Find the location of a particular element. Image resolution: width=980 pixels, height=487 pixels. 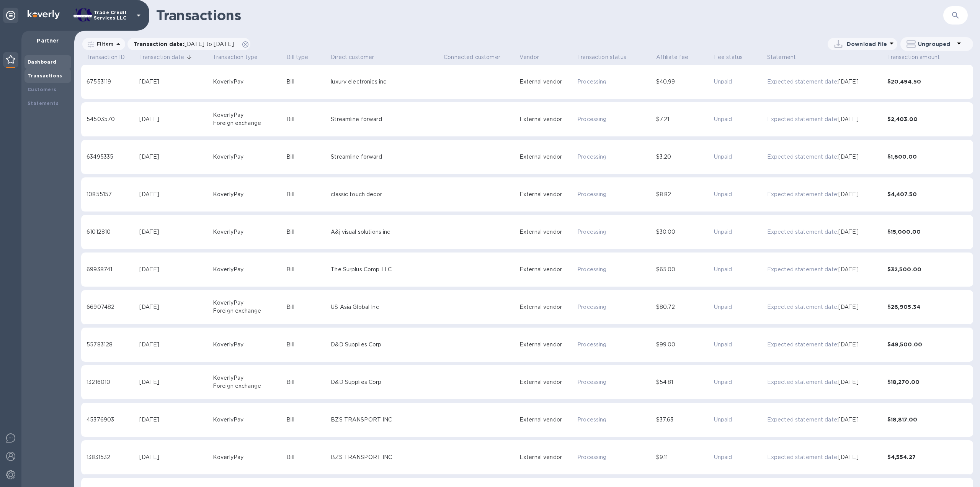

span: Transaction type is located at coordinates (240, 57).